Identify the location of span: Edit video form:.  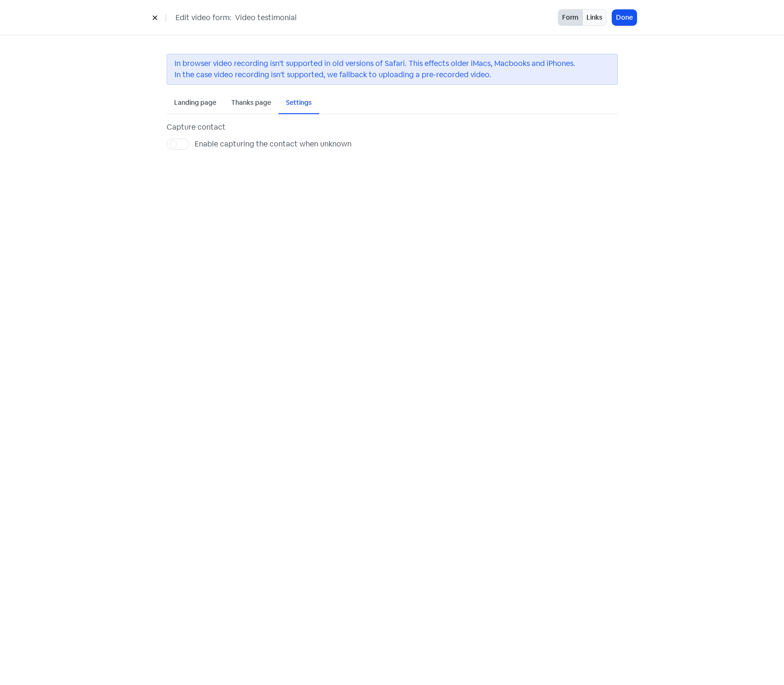
(203, 17).